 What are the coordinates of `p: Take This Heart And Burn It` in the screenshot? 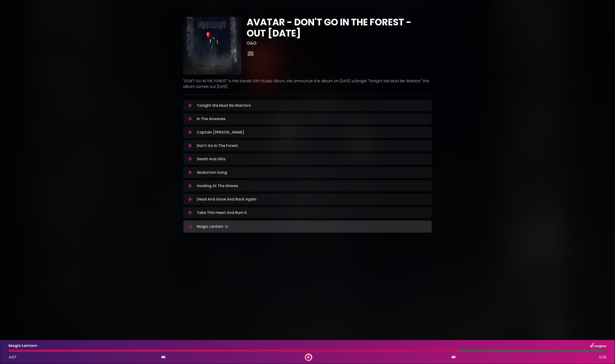 It's located at (222, 213).